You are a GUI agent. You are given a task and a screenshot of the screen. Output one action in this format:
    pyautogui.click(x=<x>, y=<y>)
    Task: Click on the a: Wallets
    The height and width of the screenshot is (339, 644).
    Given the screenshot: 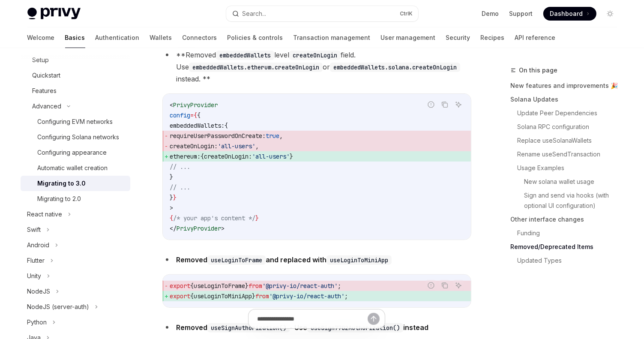 What is the action you would take?
    pyautogui.click(x=161, y=37)
    